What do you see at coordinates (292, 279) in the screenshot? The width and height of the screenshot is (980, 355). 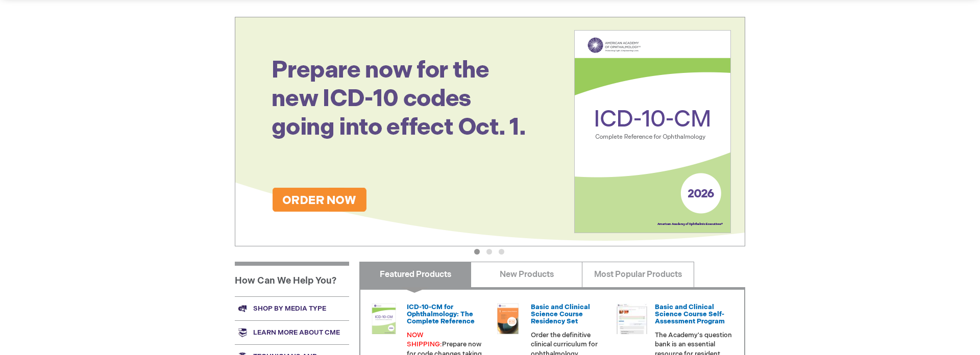 I see `h1: How Can We Help You?` at bounding box center [292, 279].